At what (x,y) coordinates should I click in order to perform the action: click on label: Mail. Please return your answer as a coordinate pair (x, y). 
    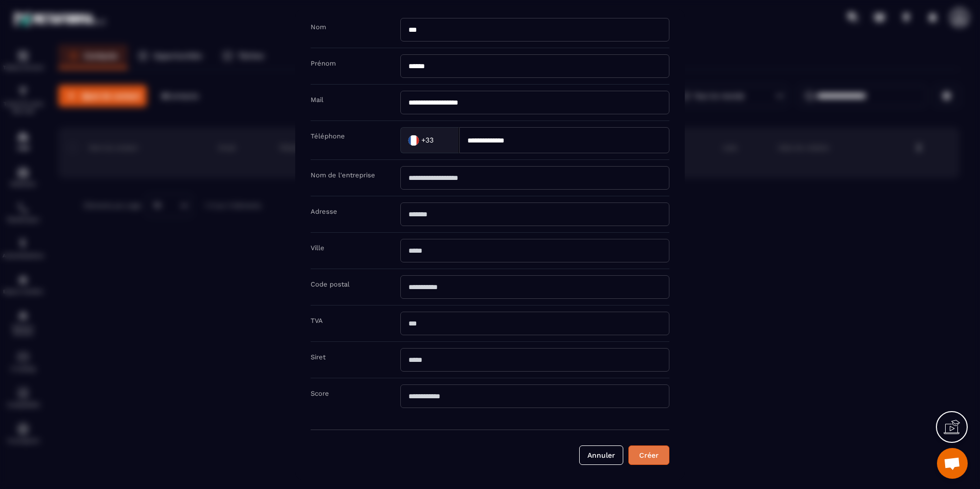
    Looking at the image, I should click on (317, 100).